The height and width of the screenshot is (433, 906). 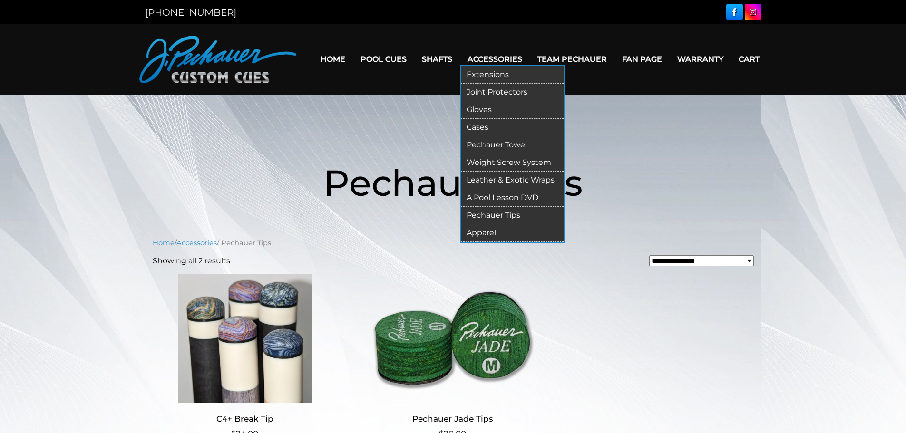 I want to click on a: Shafts, so click(x=437, y=59).